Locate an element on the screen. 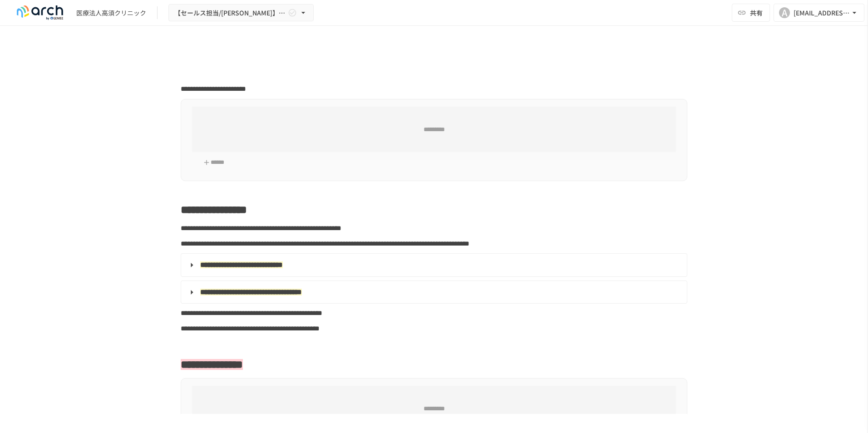 This screenshot has width=868, height=433. img: logo-default@2x-9cf2c760.svg is located at coordinates (40, 13).